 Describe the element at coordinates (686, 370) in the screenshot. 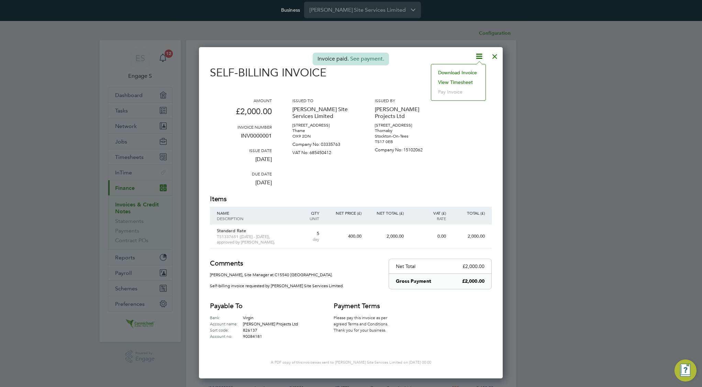

I see `button: Engage Resource Center` at that location.